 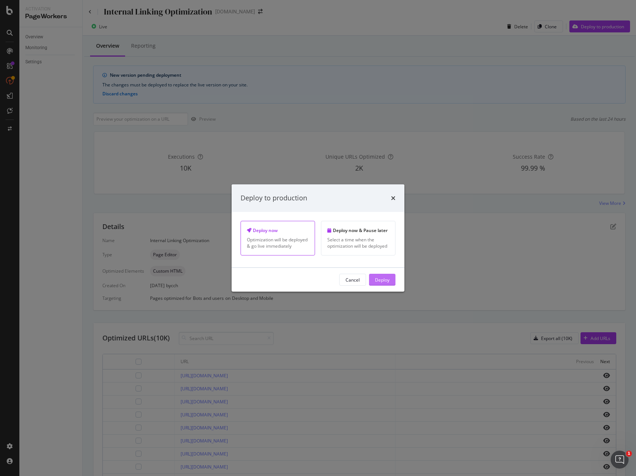 I want to click on div: Select a time when the optimization will be deployed, so click(x=358, y=243).